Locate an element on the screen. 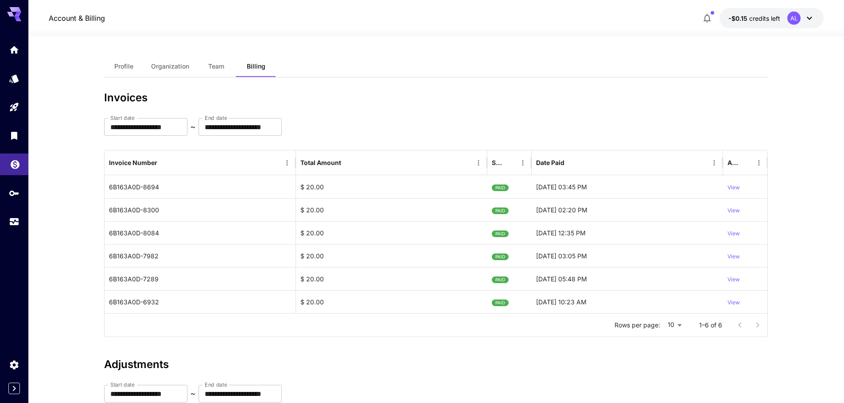 This screenshot has width=844, height=403. p: Rows per page: is located at coordinates (637, 325).